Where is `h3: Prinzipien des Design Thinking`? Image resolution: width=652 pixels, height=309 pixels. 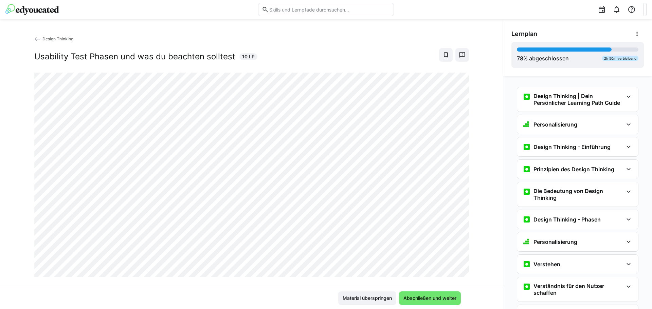 h3: Prinzipien des Design Thinking is located at coordinates (574, 169).